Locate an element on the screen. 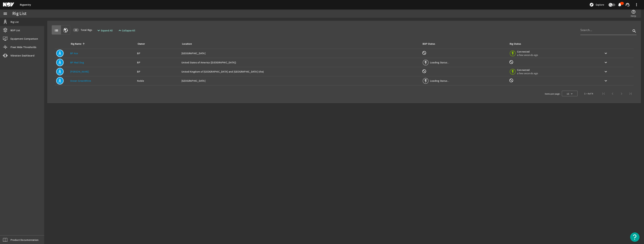 This screenshot has width=644, height=244. button: Collapse All is located at coordinates (127, 30).